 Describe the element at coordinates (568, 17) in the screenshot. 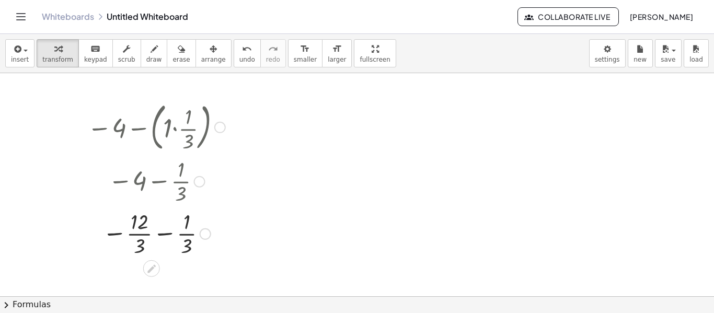

I see `span: Collaborate Live` at that location.